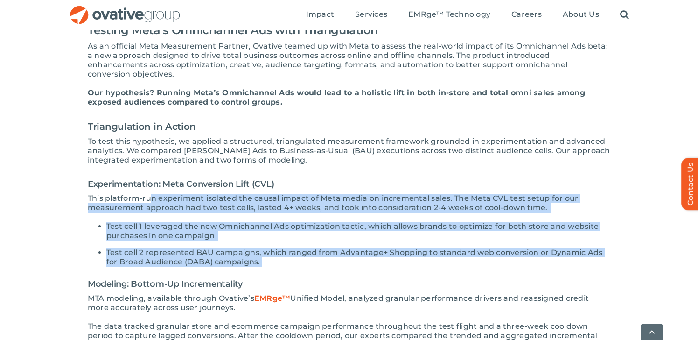  Describe the element at coordinates (349, 284) in the screenshot. I see `h4: Modeling: Bottom-Up Incrementality` at that location.